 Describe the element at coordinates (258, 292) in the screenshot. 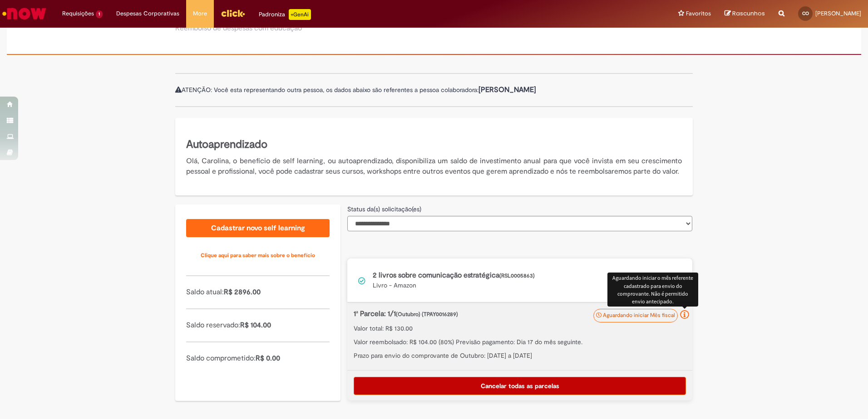

I see `p: Saldo atual:` at that location.